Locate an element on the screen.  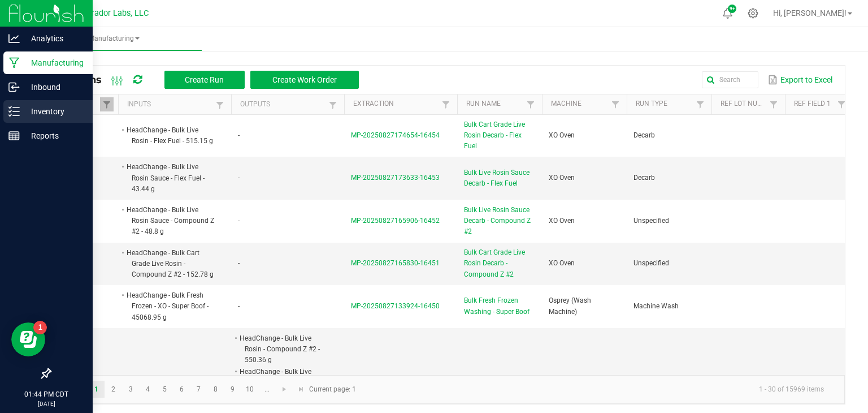
span: Bulk Fresh Frozen Washing - Super Boof is located at coordinates (499, 306).